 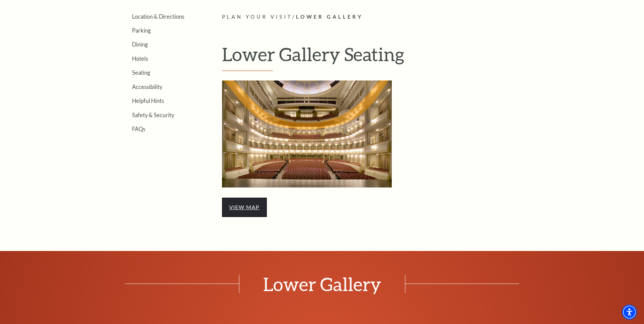 What do you see at coordinates (140, 58) in the screenshot?
I see `a: Hotels` at bounding box center [140, 58].